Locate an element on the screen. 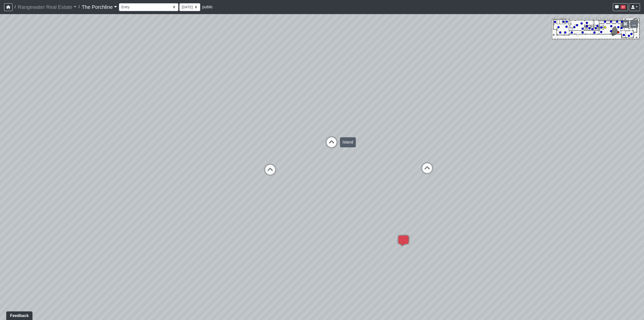 The height and width of the screenshot is (320, 644). a: Rangewater Real Estate is located at coordinates (47, 7).